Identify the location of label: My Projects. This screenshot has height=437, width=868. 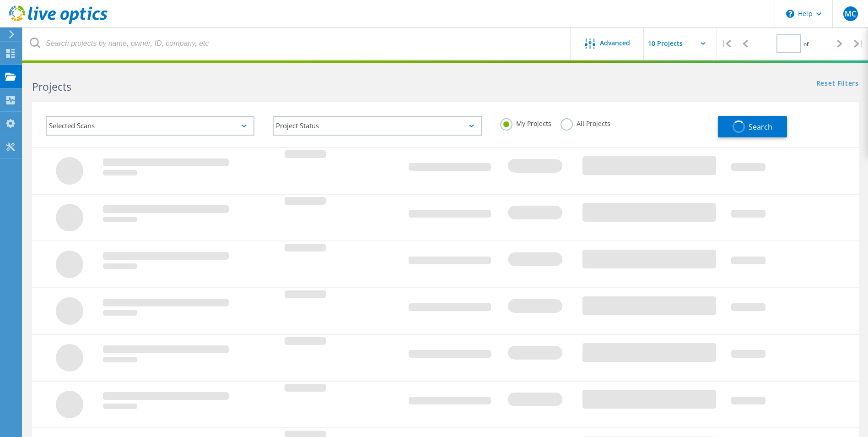
(526, 122).